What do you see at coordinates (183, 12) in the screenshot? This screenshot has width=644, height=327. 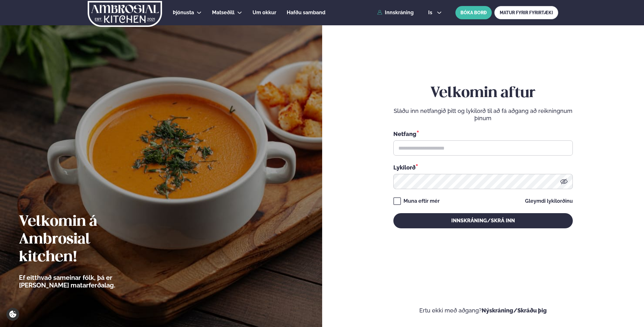 I see `span: Þjónusta` at bounding box center [183, 12].